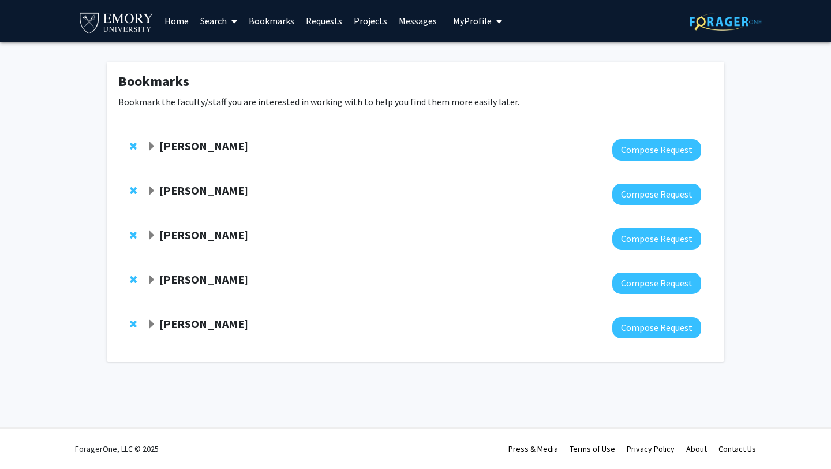 The height and width of the screenshot is (469, 831). What do you see at coordinates (152, 324) in the screenshot?
I see `span: Expand Leah Anderson Roesch Bookmark` at bounding box center [152, 324].